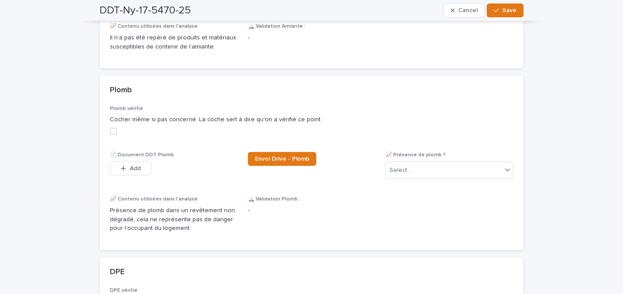  I want to click on div: Select..., so click(400, 170).